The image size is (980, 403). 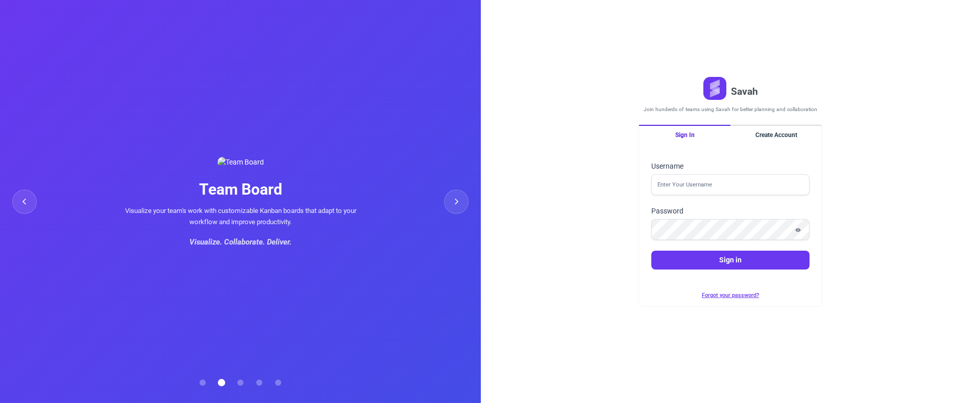 I want to click on label: Username, so click(x=731, y=166).